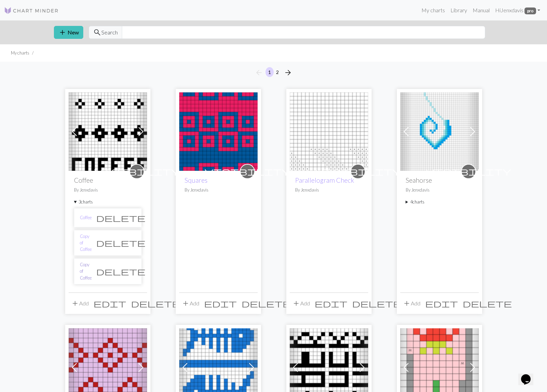  Describe the element at coordinates (439, 180) in the screenshot. I see `h2: Seahorse` at that location.